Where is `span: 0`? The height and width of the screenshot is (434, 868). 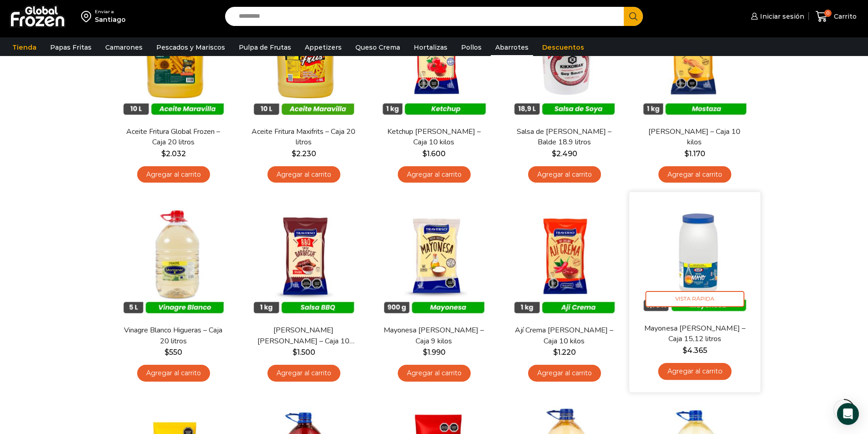 span: 0 is located at coordinates (829, 13).